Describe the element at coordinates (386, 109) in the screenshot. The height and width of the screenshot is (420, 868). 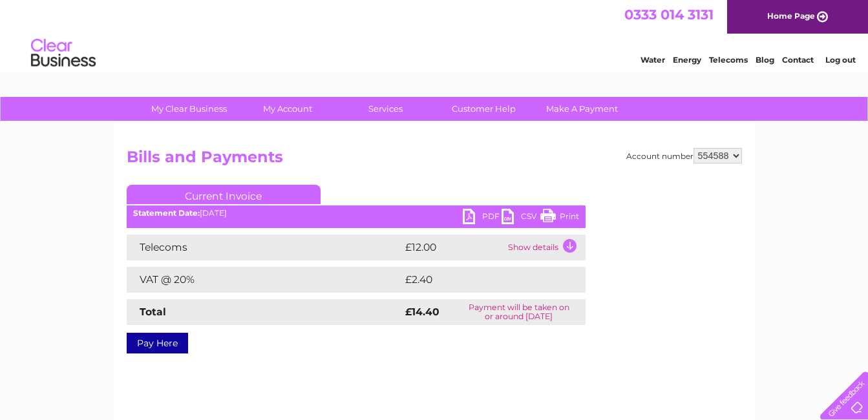
I see `a: Services` at that location.